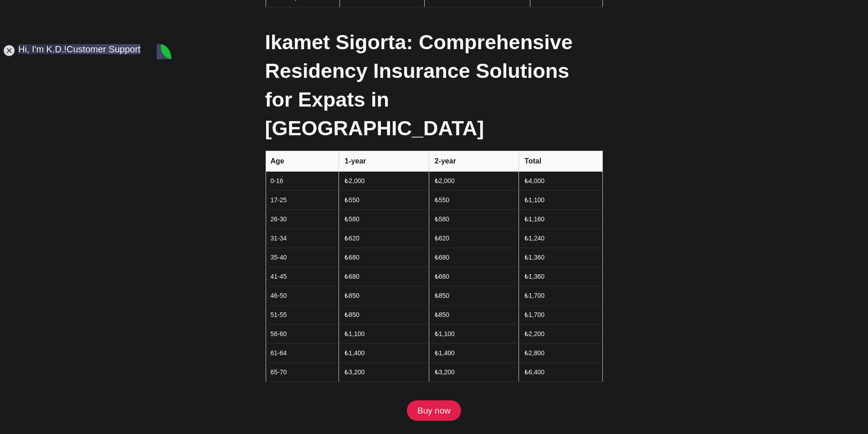 The image size is (868, 434). I want to click on td: 26-30, so click(302, 219).